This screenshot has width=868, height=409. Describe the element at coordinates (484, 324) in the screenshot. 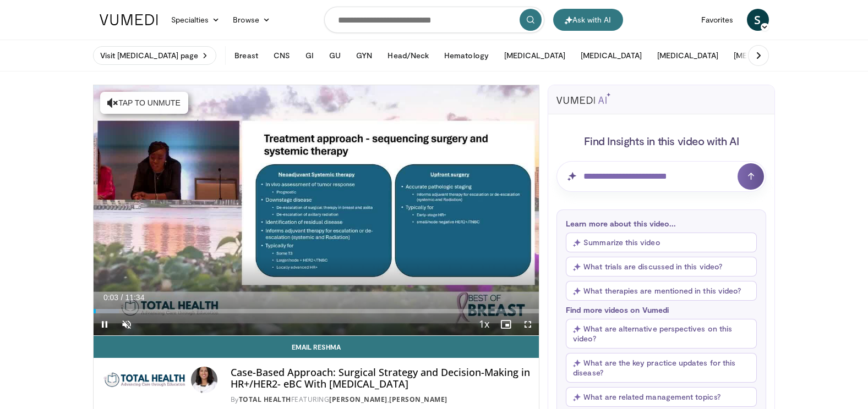

I see `button: Playback Rate` at that location.